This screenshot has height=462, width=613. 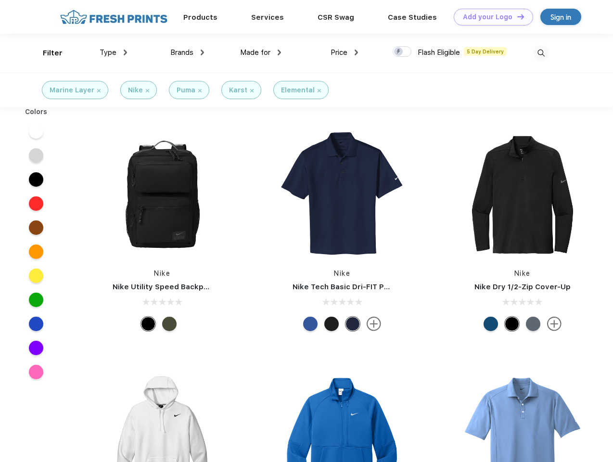 What do you see at coordinates (268, 17) in the screenshot?
I see `a: Services` at bounding box center [268, 17].